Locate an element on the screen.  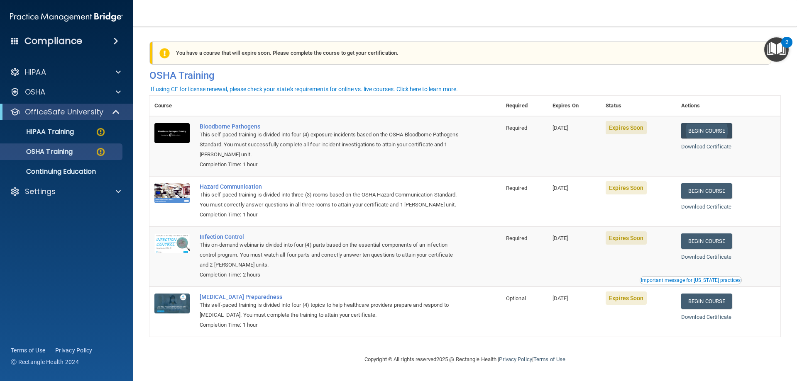
p: HIPAA is located at coordinates (35, 72).